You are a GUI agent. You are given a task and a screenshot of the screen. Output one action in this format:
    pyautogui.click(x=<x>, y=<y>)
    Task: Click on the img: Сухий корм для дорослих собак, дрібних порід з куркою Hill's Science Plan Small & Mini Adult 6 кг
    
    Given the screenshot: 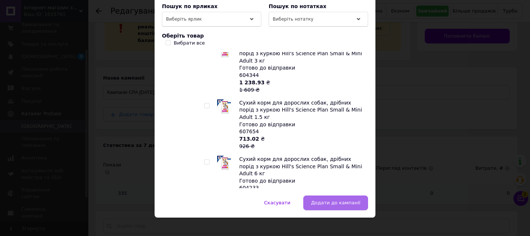 What is the action you would take?
    pyautogui.click(x=224, y=163)
    